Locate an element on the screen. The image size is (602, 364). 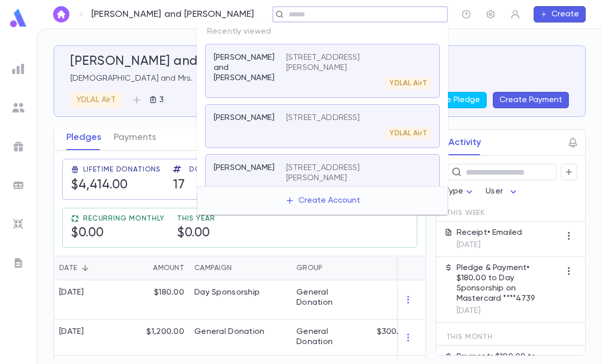
button: Create is located at coordinates (560, 15).